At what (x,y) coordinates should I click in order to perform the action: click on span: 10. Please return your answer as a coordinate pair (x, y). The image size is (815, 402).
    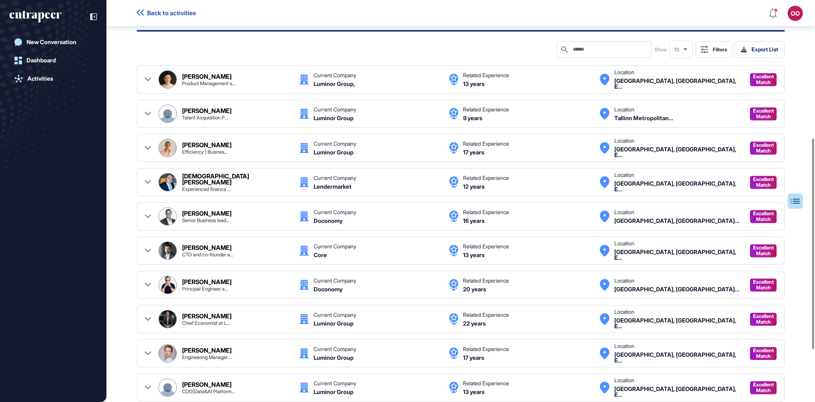
    Looking at the image, I should click on (677, 49).